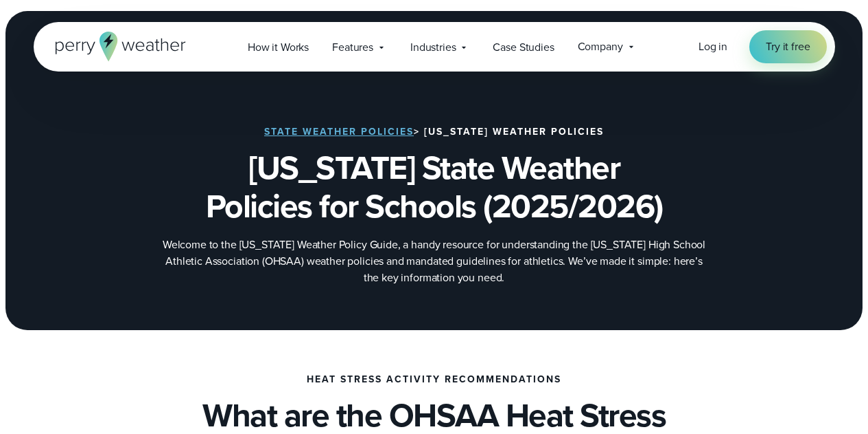 The image size is (868, 434). What do you see at coordinates (523, 47) in the screenshot?
I see `span: Case Studies` at bounding box center [523, 47].